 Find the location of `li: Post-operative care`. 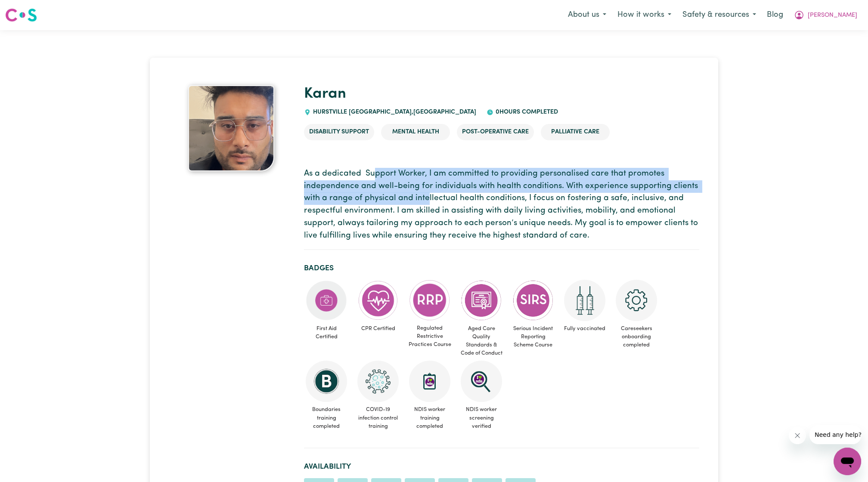

li: Post-operative care is located at coordinates (495, 132).